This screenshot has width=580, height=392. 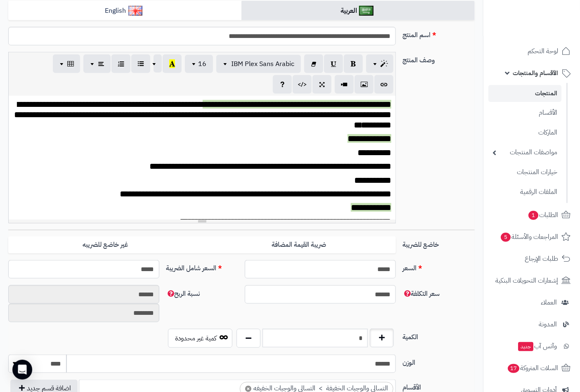 I want to click on a: السلات المتروكة17, so click(x=532, y=368).